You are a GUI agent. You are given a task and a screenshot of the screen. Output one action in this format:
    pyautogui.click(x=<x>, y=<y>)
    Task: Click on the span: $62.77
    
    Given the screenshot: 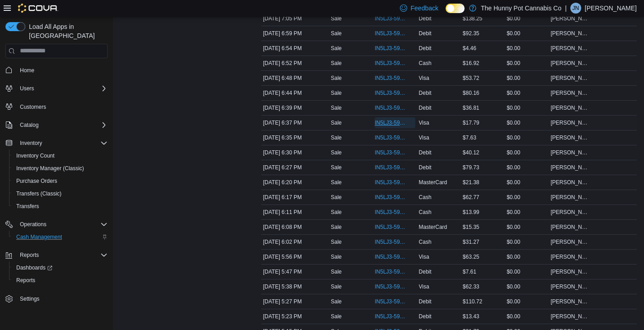 What is the action you would take?
    pyautogui.click(x=471, y=197)
    